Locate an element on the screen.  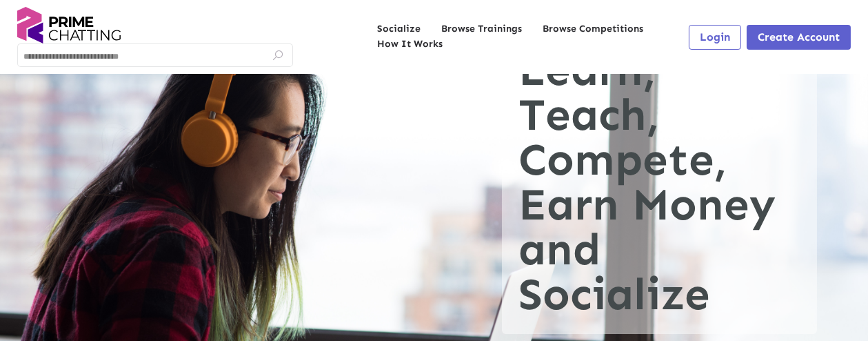
button: Login is located at coordinates (715, 37).